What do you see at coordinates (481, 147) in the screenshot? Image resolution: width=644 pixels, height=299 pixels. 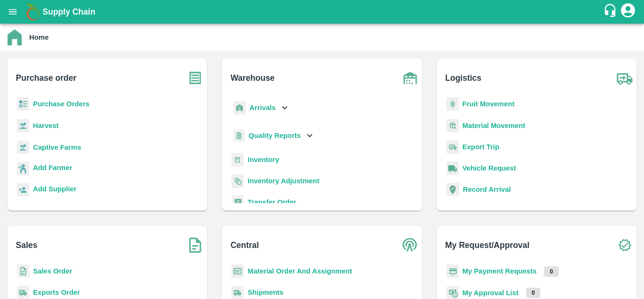 I see `a: Export Trip` at bounding box center [481, 147].